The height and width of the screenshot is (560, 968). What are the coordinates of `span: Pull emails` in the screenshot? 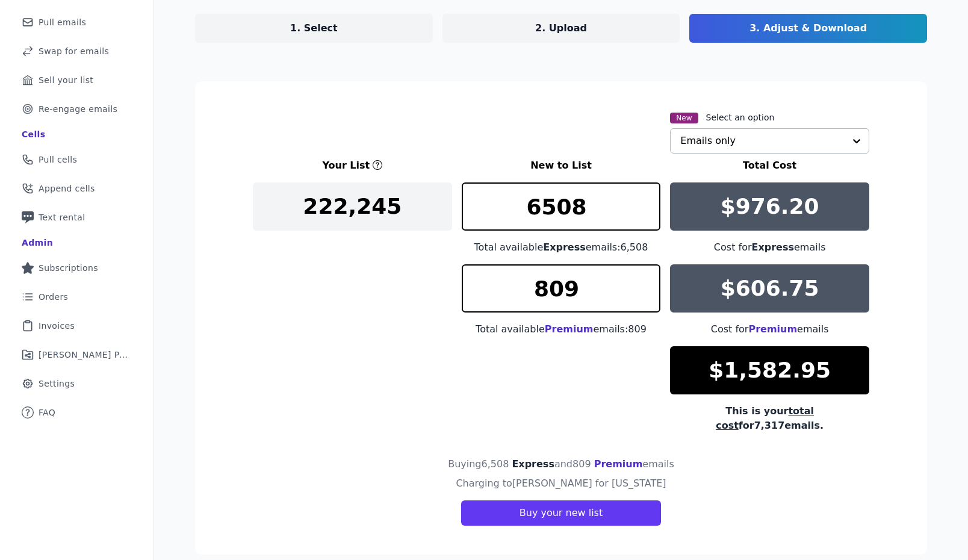 It's located at (62, 22).